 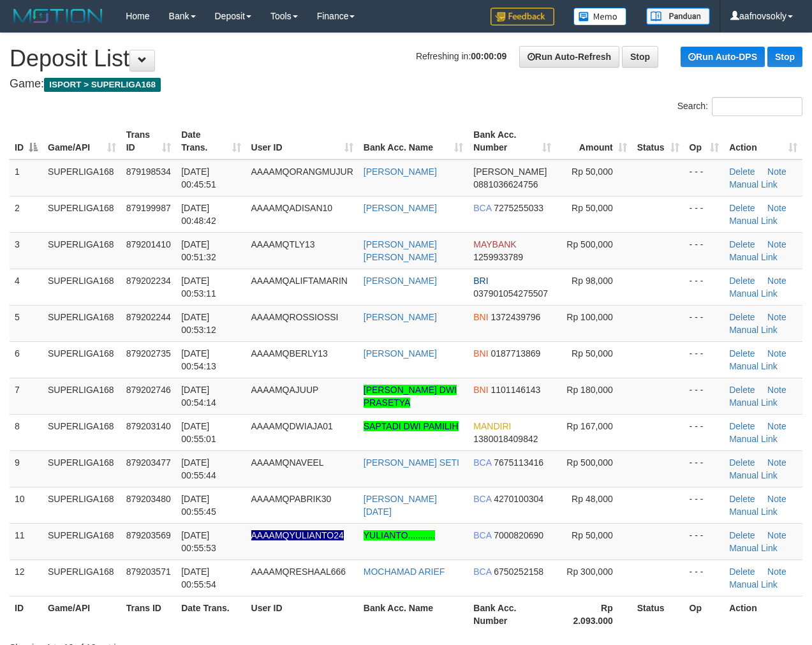 I want to click on span: BNI, so click(x=480, y=390).